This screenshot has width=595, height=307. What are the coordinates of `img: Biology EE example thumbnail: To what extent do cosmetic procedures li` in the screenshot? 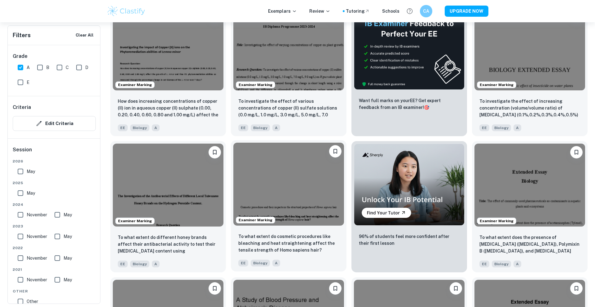 It's located at (289, 184).